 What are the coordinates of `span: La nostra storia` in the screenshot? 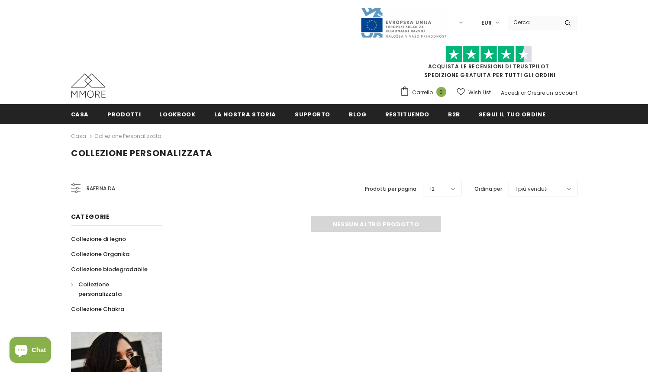 It's located at (245, 114).